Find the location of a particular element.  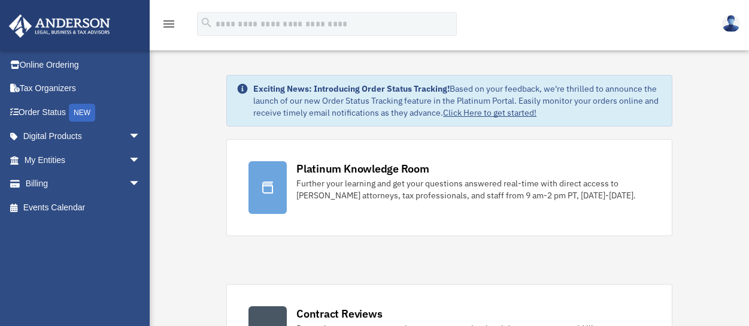

a: Tax Organizers is located at coordinates (83, 89).